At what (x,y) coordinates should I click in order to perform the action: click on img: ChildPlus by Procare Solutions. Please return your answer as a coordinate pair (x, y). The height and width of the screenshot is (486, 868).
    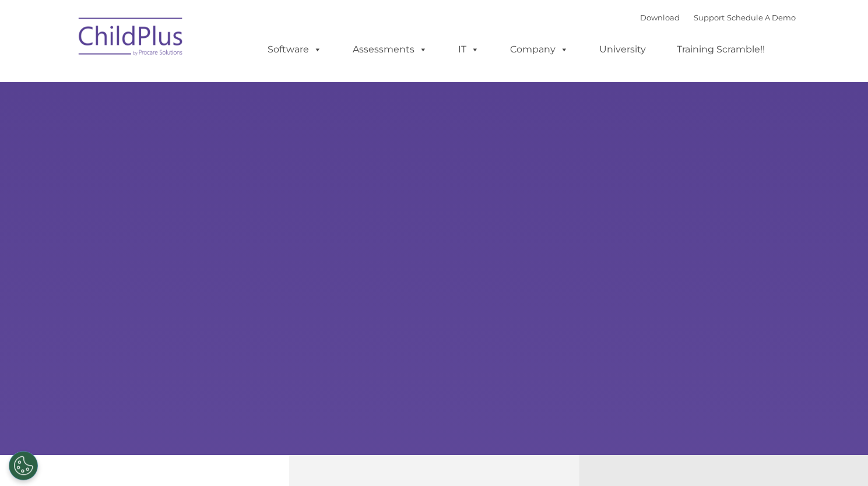
    Looking at the image, I should click on (132, 38).